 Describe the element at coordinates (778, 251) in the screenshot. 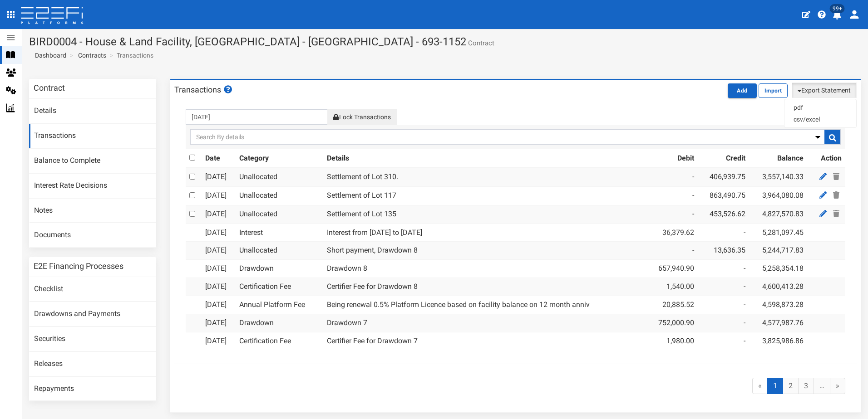

I see `td: 5,244,717.83` at that location.